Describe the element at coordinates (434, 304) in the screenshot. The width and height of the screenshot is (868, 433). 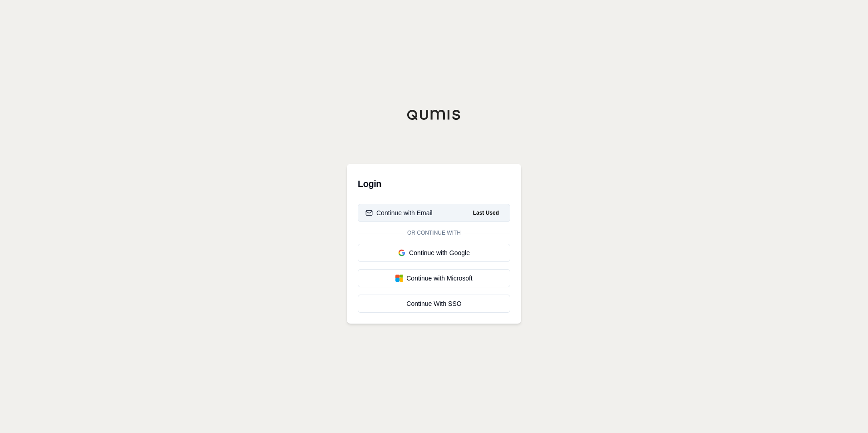
I see `a: Continue With SSO` at that location.